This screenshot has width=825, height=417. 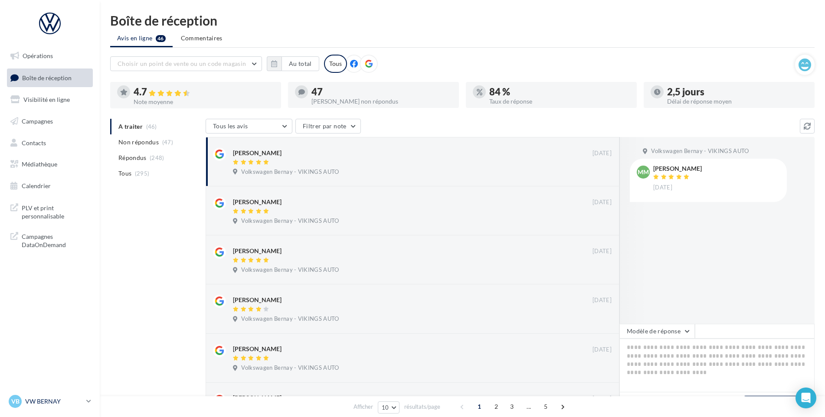 What do you see at coordinates (38, 55) in the screenshot?
I see `span: Opérations` at bounding box center [38, 55].